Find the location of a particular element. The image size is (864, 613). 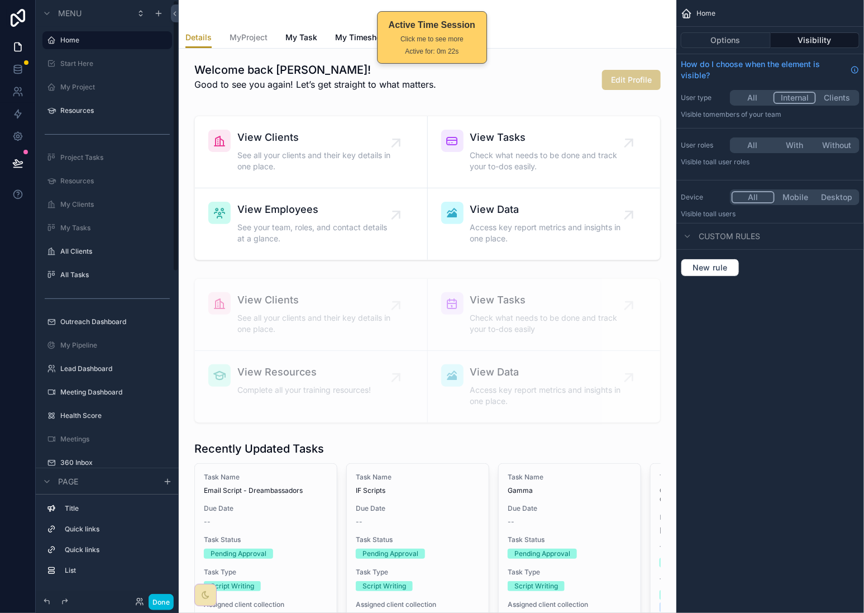

span: My Task is located at coordinates (301, 37).